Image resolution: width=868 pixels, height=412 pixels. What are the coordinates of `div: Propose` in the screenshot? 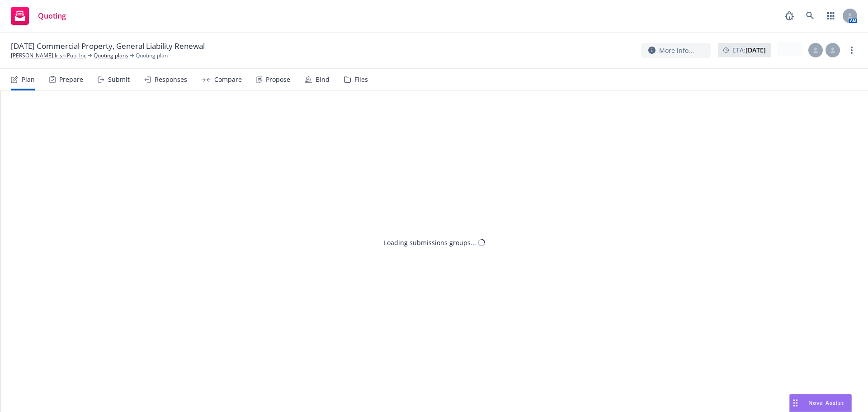 It's located at (278, 79).